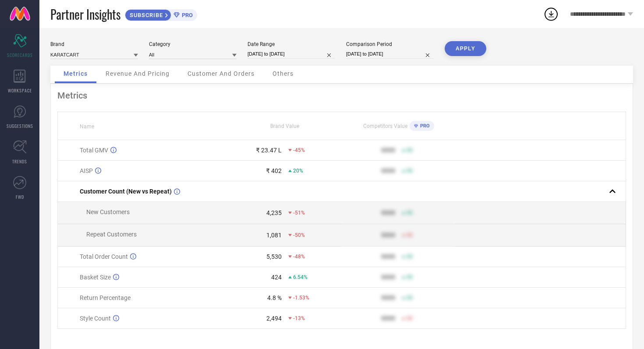 The image size is (644, 349). What do you see at coordinates (85, 14) in the screenshot?
I see `span: Partner Insights` at bounding box center [85, 14].